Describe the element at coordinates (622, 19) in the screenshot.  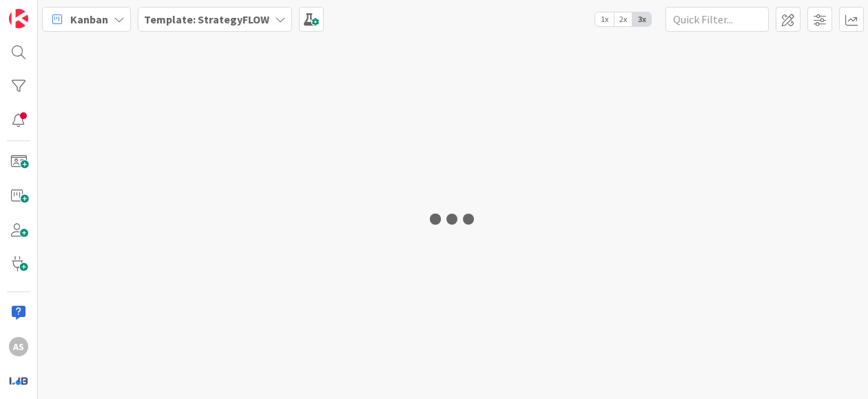
I see `span: 2x` at that location.